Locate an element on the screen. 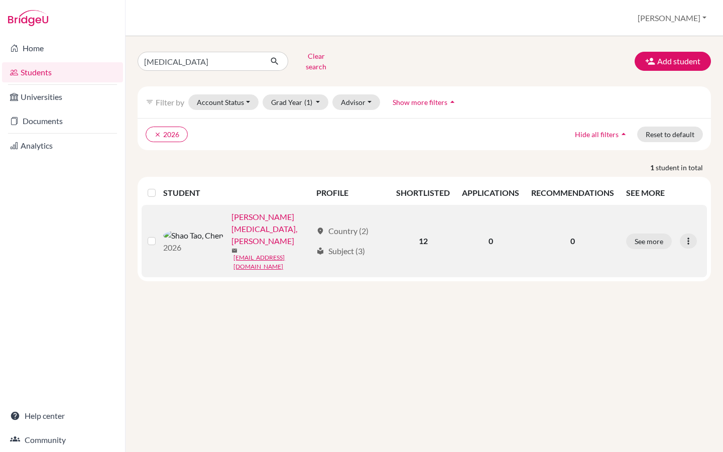  span: Show more filters is located at coordinates (420, 102).